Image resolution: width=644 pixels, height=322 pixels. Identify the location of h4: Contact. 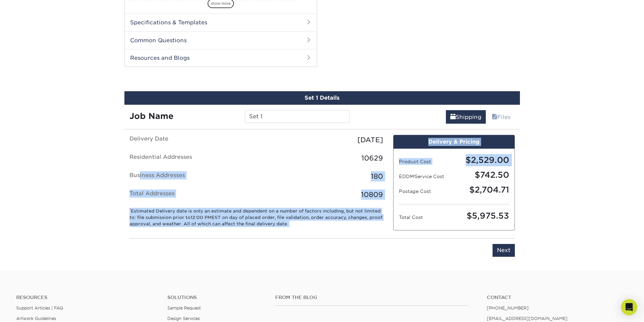
(557, 297).